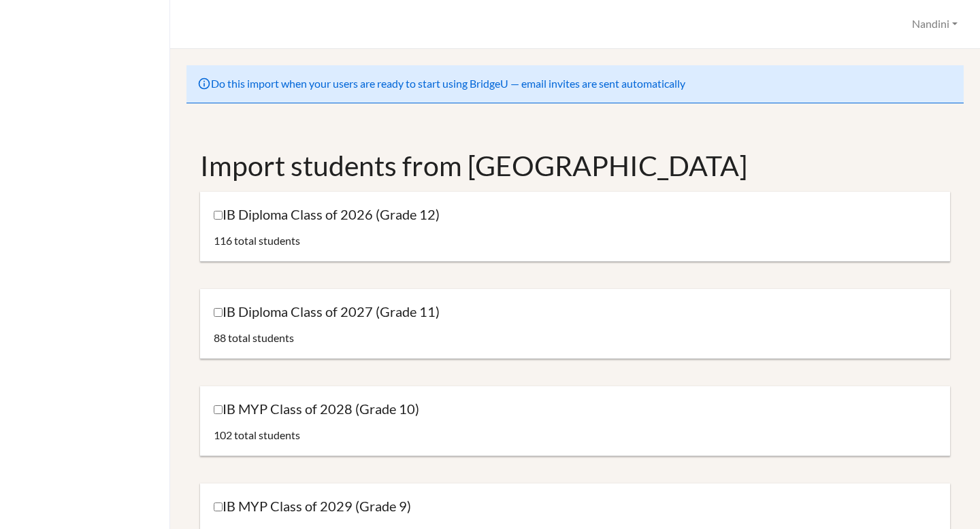 The image size is (980, 529). I want to click on label: IB MYP Class of 2028 (Grade 10), so click(316, 409).